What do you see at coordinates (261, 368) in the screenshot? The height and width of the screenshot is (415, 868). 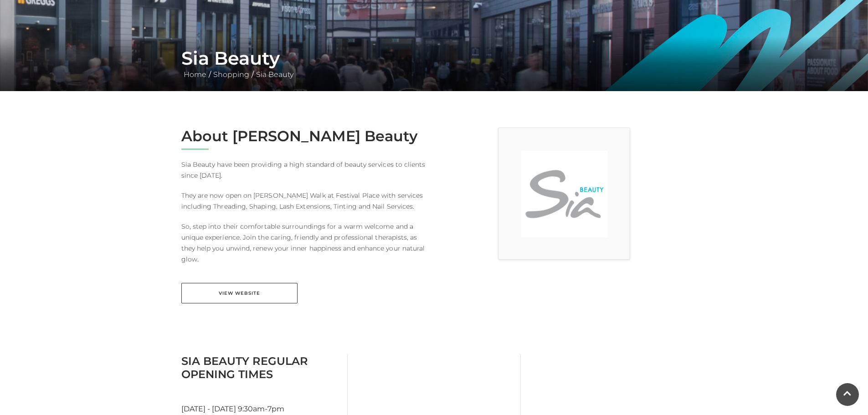 I see `h3: Sia Beauty Regular Opening Times` at bounding box center [261, 368].